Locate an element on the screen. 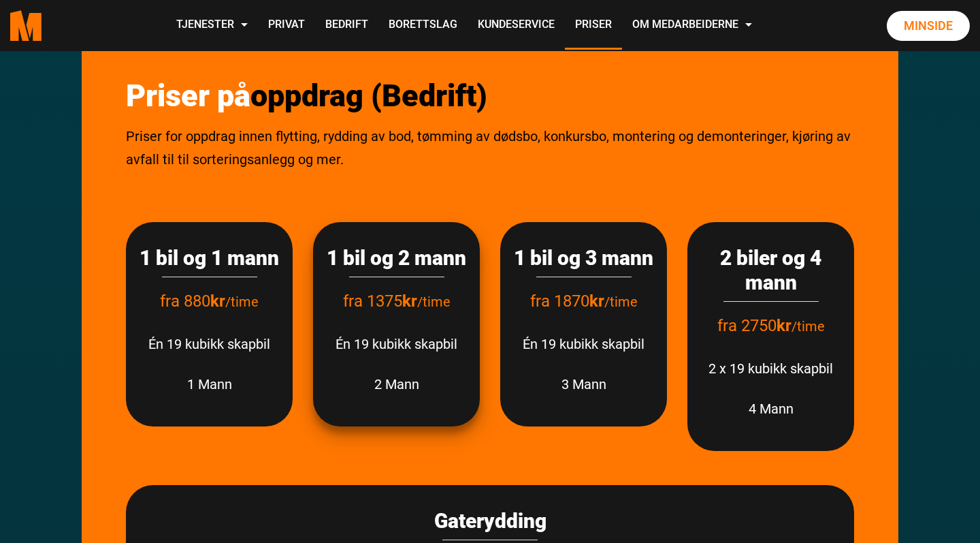  h3: 1 bil og 1 mann is located at coordinates (209, 258).